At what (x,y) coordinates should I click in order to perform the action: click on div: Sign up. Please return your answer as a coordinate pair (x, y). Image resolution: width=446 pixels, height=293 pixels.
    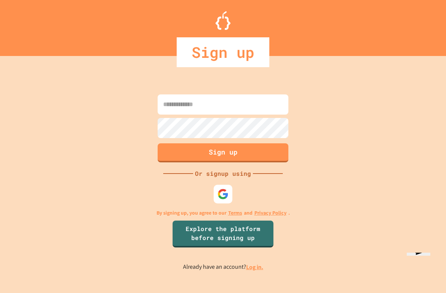
    Looking at the image, I should click on (223, 52).